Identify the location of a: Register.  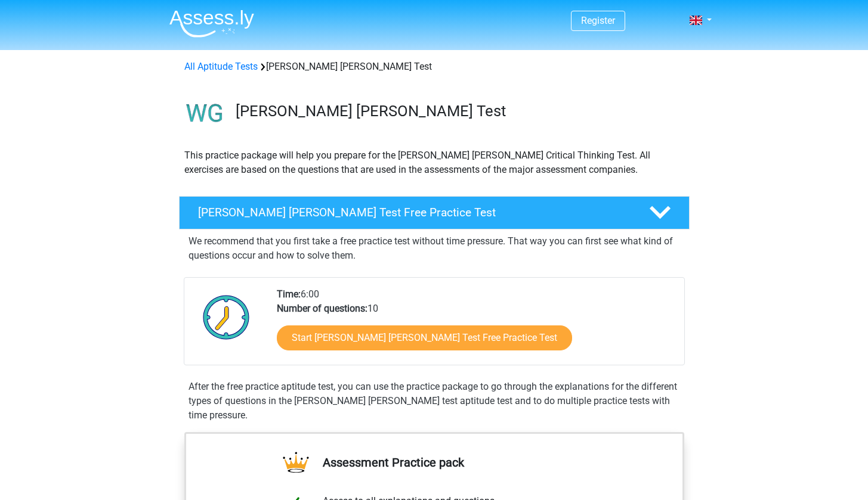
(598, 20).